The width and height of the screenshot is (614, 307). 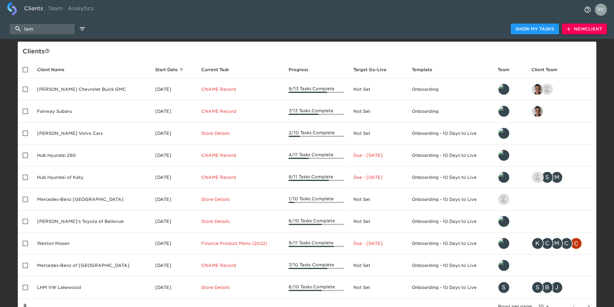 What do you see at coordinates (561, 111) in the screenshot?
I see `div: sai@simplemnt.com` at bounding box center [561, 111].